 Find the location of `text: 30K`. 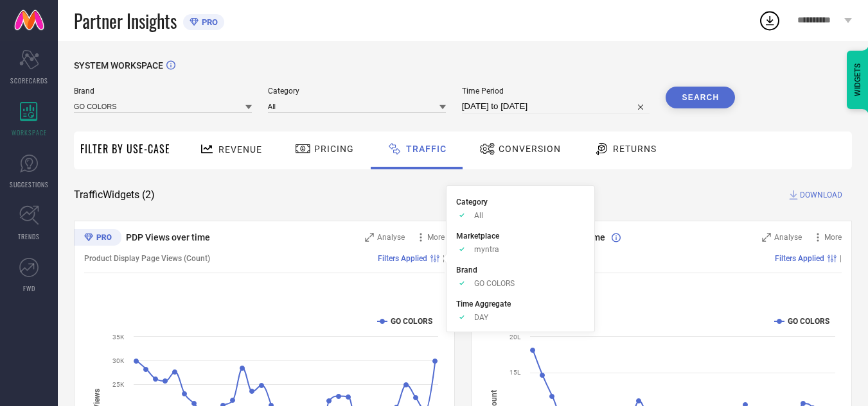

text: 30K is located at coordinates (118, 361).